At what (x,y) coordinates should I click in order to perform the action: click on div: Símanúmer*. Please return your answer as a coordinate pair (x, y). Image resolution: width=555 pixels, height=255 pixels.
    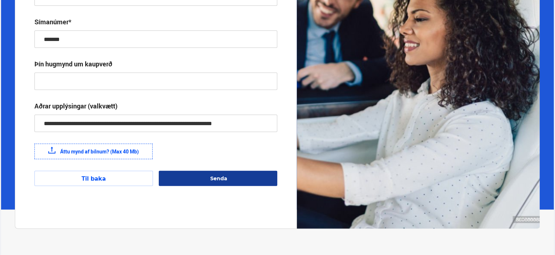
    Looking at the image, I should click on (53, 22).